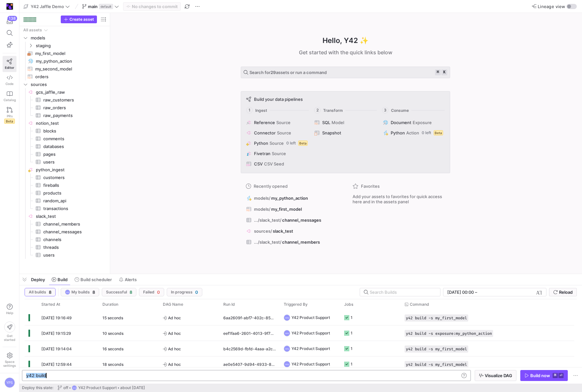 This screenshot has width=582, height=392. What do you see at coordinates (51, 305) in the screenshot?
I see `span: Started At` at bounding box center [51, 305].